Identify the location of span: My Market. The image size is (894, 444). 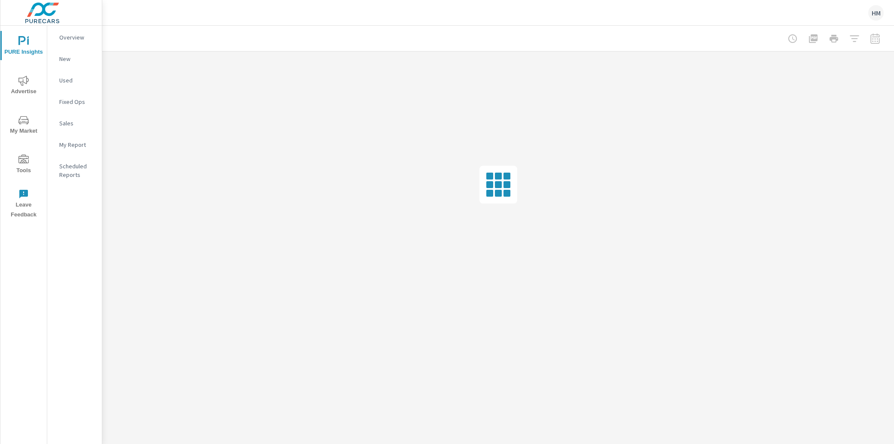
(24, 125).